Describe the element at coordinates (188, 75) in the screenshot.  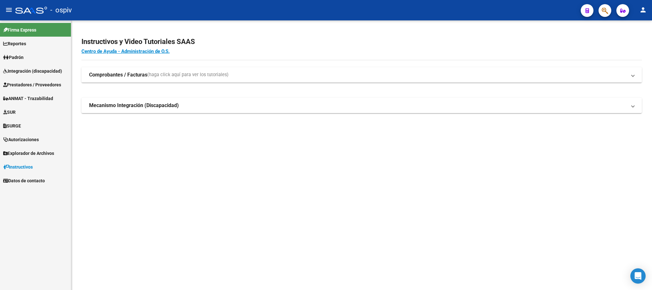
I see `span: (haga click aquí para ver los tutoriales)` at that location.